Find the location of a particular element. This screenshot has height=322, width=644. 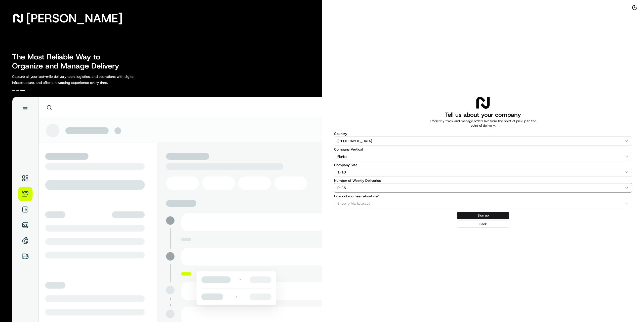

button: Back is located at coordinates (483, 224).